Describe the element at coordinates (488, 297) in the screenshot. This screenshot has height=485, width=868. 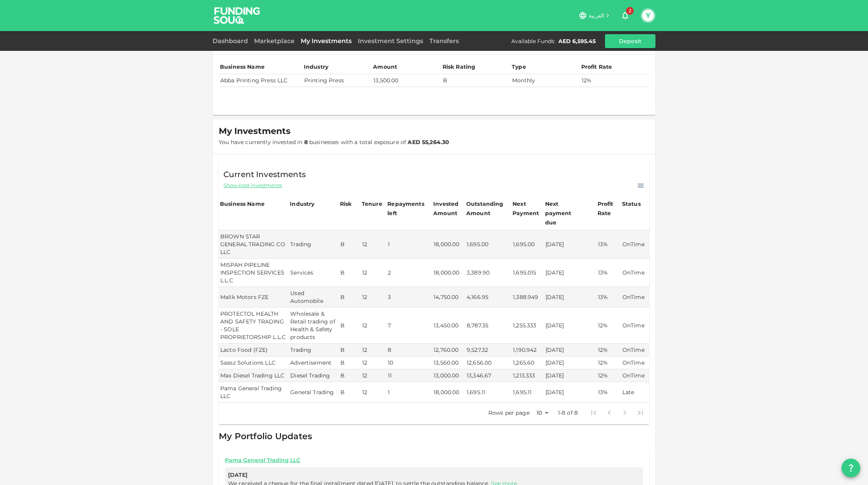
I see `td: 4,166.95` at that location.